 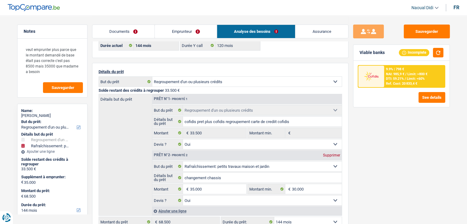 What do you see at coordinates (34, 8) in the screenshot?
I see `img: TopCompare Logo` at bounding box center [34, 8].